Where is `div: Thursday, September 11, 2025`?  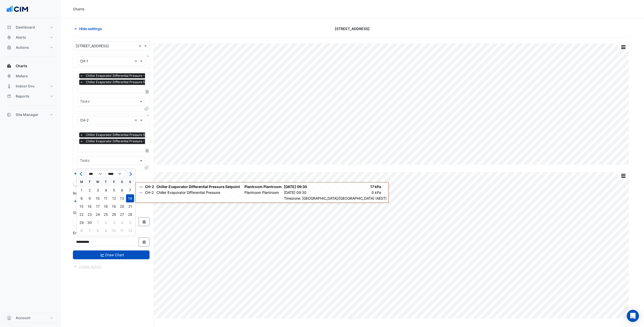 div: Thursday, September 11, 2025 is located at coordinates (106, 198).